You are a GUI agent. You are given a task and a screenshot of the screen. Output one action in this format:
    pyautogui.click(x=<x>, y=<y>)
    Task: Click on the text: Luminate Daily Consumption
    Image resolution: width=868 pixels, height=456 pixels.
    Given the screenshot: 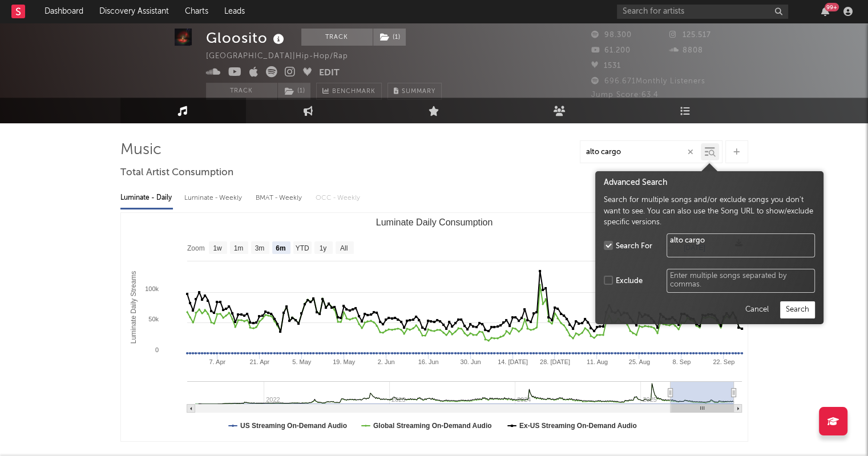 What is the action you would take?
    pyautogui.click(x=434, y=222)
    